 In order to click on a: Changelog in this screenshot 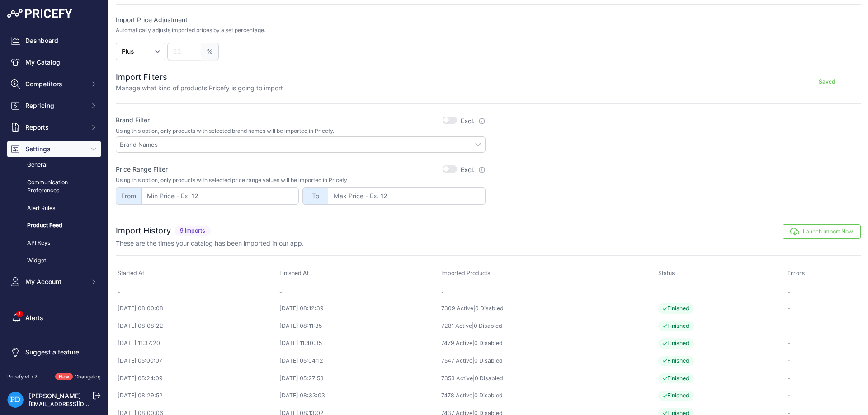, I will do `click(87, 376)`.